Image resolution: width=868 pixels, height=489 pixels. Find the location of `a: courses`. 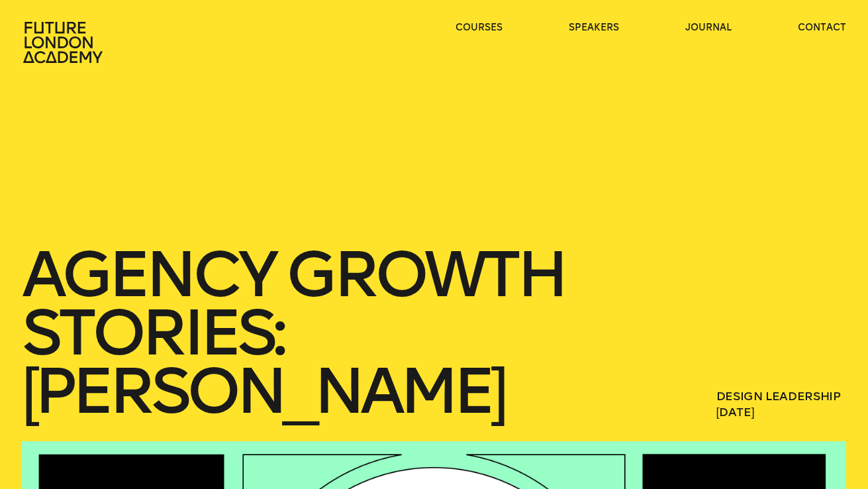

a: courses is located at coordinates (479, 28).